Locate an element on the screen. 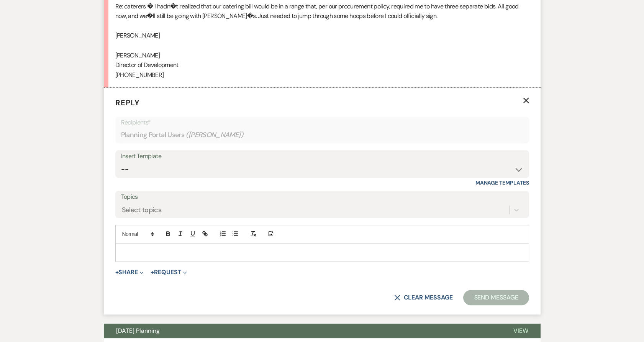 Image resolution: width=644 pixels, height=342 pixels. button: Share is located at coordinates (129, 273).